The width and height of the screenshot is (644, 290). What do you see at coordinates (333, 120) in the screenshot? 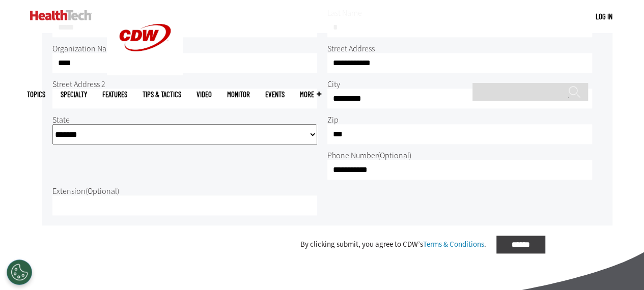
I see `label: Zip` at bounding box center [333, 120].